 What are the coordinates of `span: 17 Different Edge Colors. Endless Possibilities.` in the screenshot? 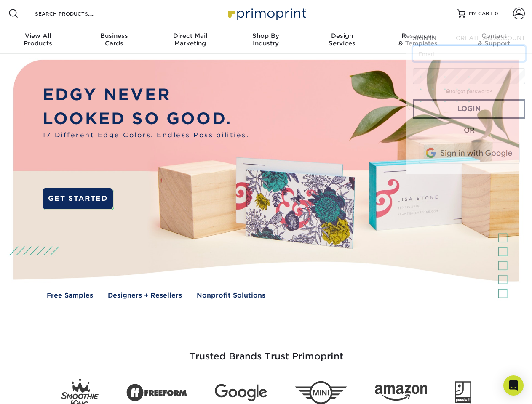 It's located at (146, 135).